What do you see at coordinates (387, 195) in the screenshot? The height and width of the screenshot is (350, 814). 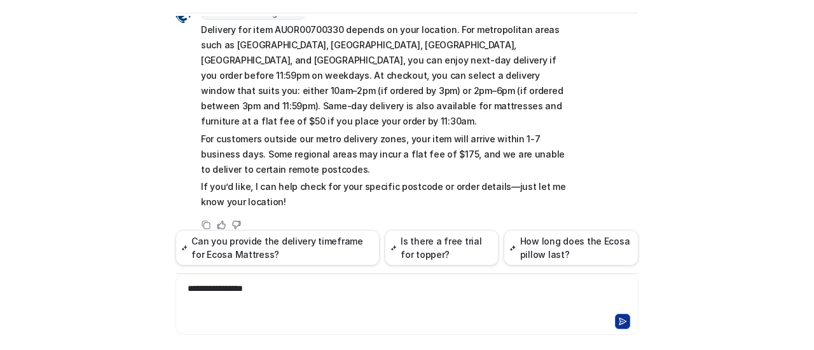 I see `p: If you’d like, I can help check for your specific postcode or order details—just let me know your...` at bounding box center [387, 195].